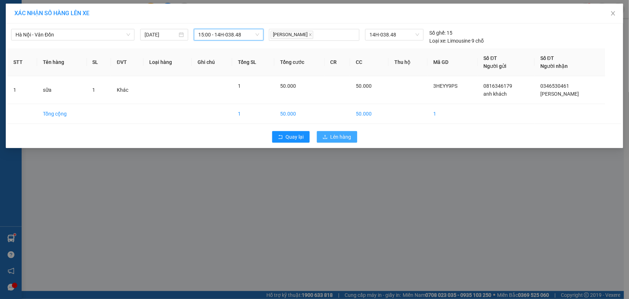  What do you see at coordinates (127, 62) in the screenshot?
I see `th: ĐVT` at bounding box center [127, 62].